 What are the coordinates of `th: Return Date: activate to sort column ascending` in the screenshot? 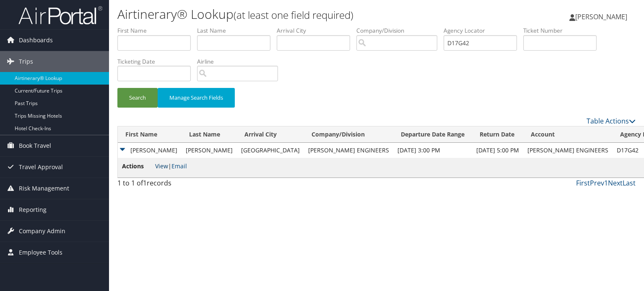 It's located at (498, 135).